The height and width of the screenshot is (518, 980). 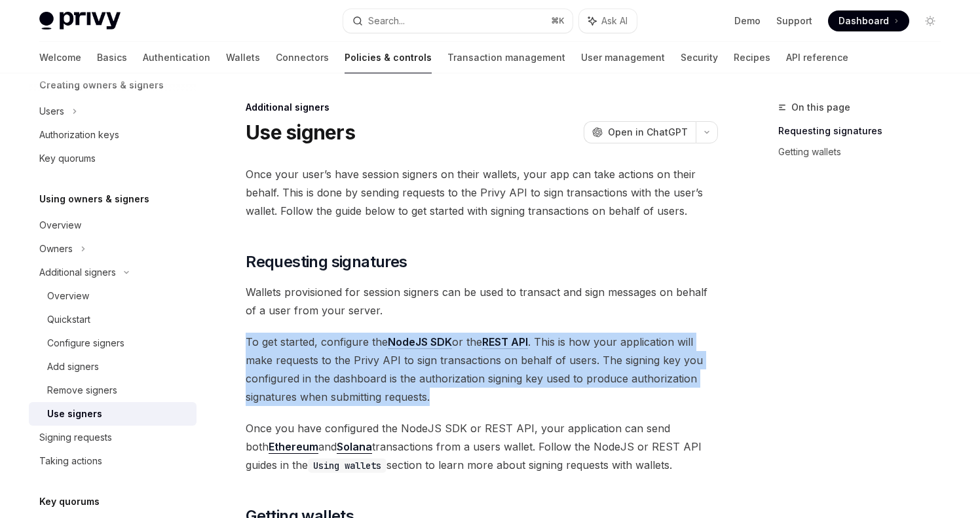 I want to click on code: Using wallets, so click(x=347, y=465).